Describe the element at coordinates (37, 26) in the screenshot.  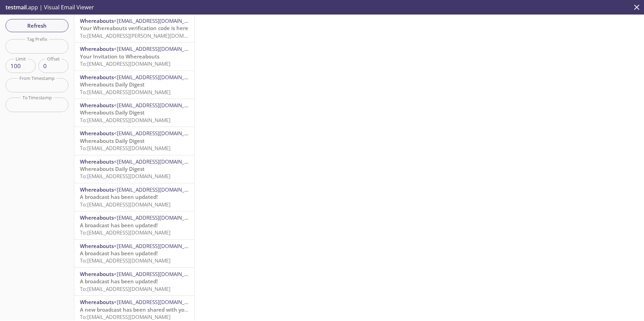
I see `span: Refresh` at that location.